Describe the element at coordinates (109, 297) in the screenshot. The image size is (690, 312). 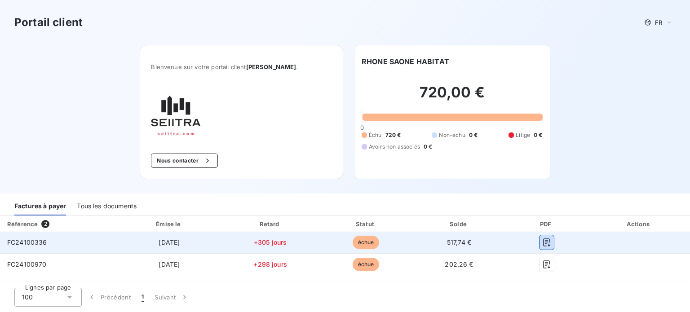
I see `button: Précédent` at that location.